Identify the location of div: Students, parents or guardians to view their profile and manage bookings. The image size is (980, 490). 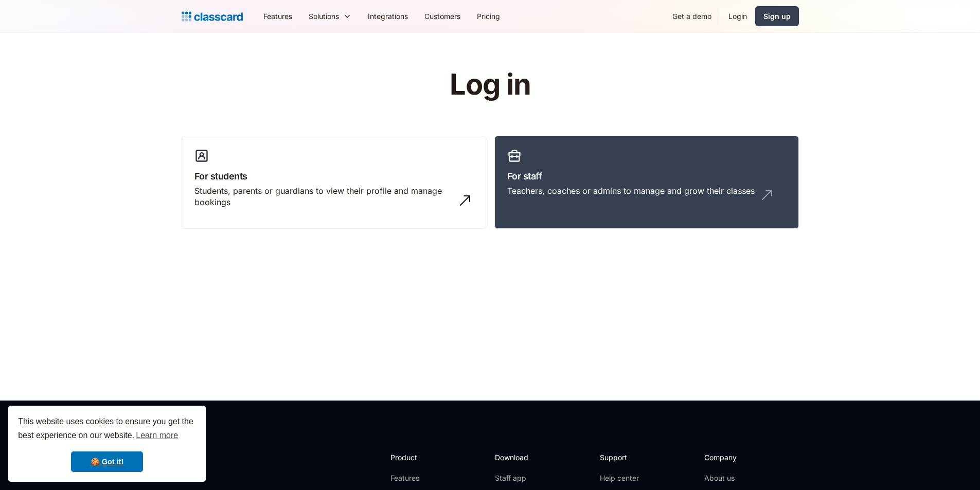
(324, 196).